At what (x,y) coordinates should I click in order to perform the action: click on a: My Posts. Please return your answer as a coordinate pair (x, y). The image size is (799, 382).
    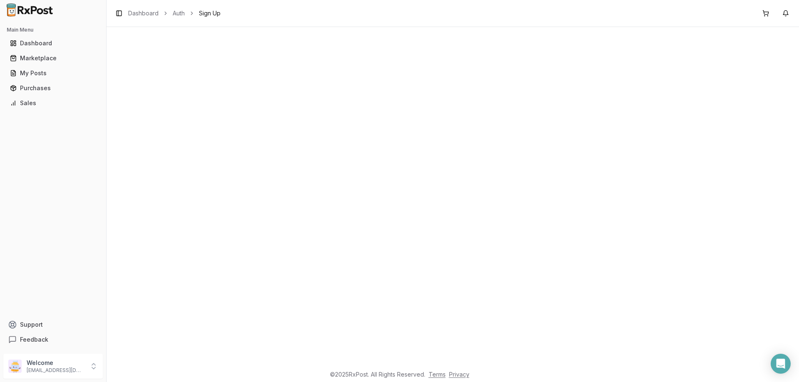
    Looking at the image, I should click on (53, 73).